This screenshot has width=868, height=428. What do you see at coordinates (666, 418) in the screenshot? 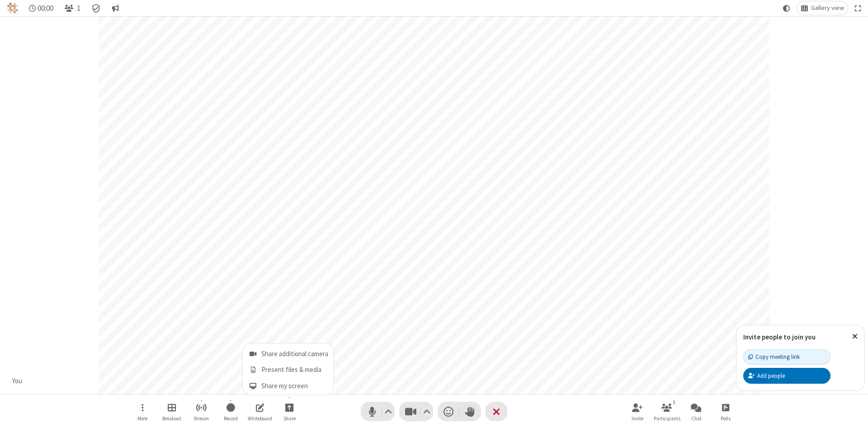
I see `span: Participants` at bounding box center [666, 418].